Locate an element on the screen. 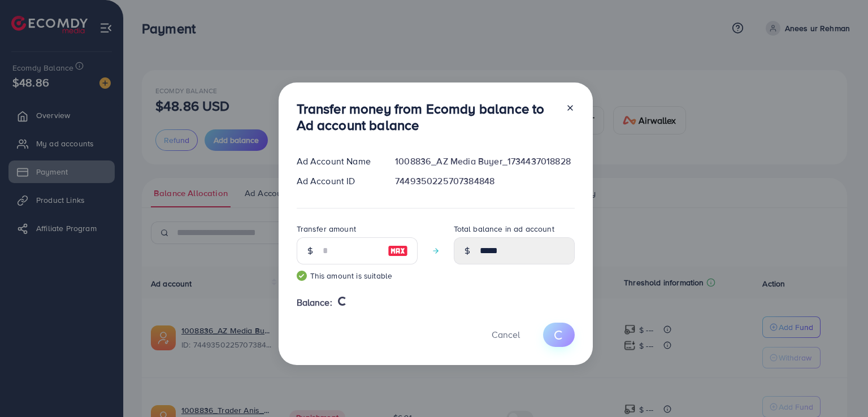 The image size is (868, 417). img: guide is located at coordinates (302, 276).